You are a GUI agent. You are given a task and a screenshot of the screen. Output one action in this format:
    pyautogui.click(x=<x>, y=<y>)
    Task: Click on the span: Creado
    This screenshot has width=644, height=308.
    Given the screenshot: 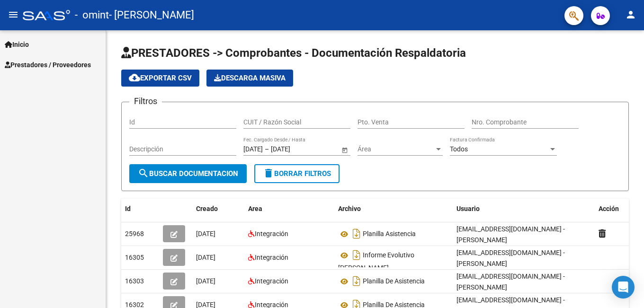 What is the action you would take?
    pyautogui.click(x=206, y=208)
    